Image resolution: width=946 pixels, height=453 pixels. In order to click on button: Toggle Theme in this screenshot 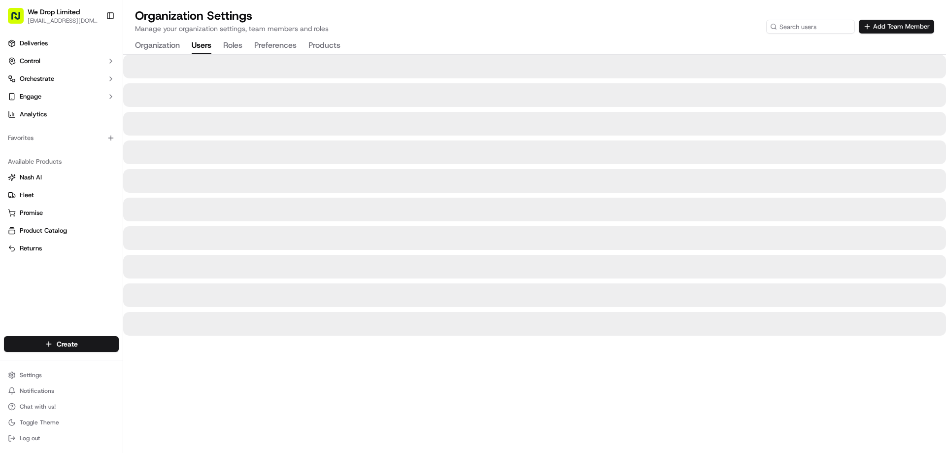, I will do `click(61, 422)`.